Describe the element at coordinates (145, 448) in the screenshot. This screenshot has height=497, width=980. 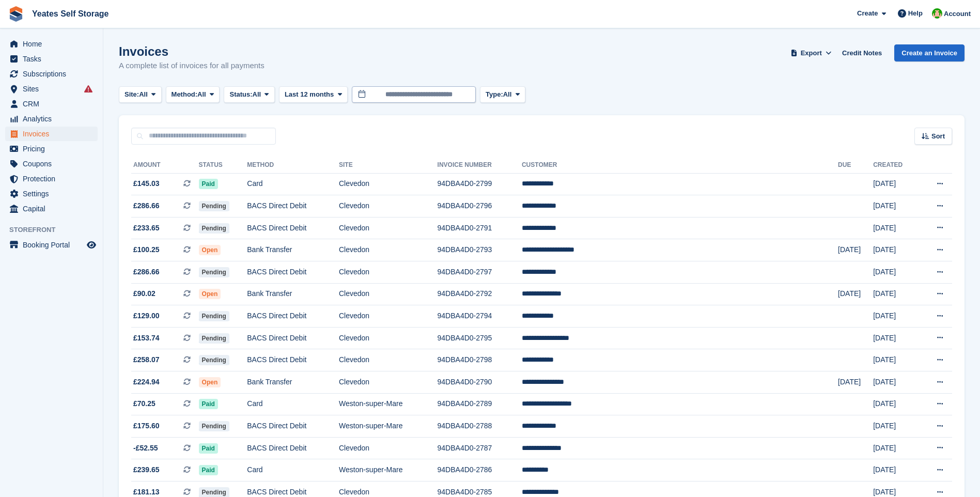
I see `span: -£52.55` at that location.